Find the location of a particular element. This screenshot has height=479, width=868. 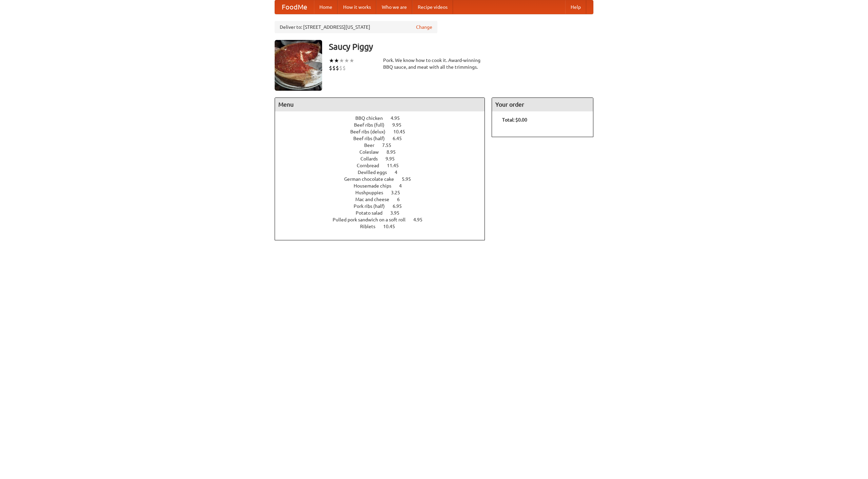

a: Help is located at coordinates (575, 7).